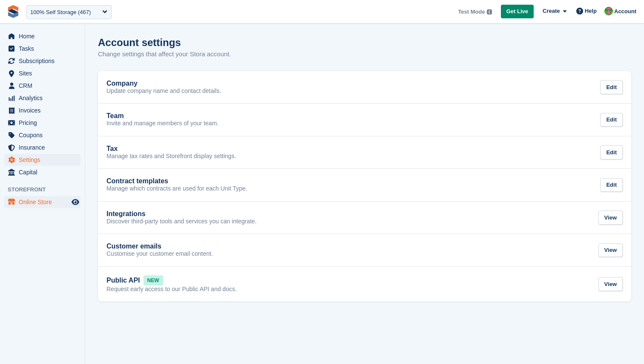 The width and height of the screenshot is (644, 364). Describe the element at coordinates (163, 124) in the screenshot. I see `p: Invite and manage members of your team.` at that location.